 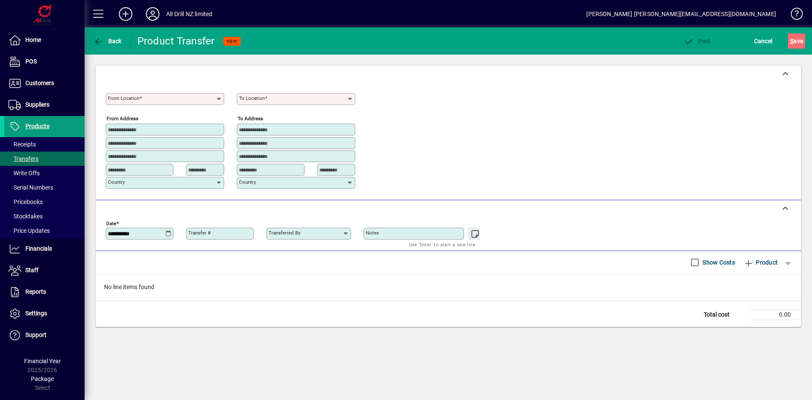 I want to click on label: Show Costs, so click(x=718, y=262).